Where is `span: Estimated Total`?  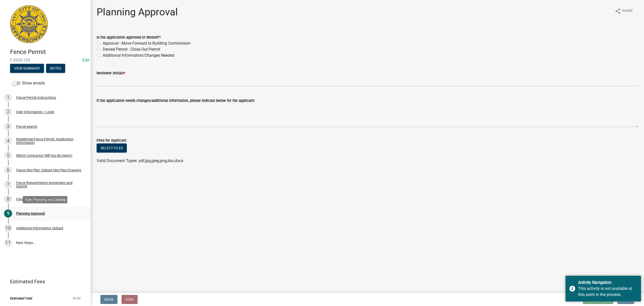 span: Estimated Total is located at coordinates (21, 298).